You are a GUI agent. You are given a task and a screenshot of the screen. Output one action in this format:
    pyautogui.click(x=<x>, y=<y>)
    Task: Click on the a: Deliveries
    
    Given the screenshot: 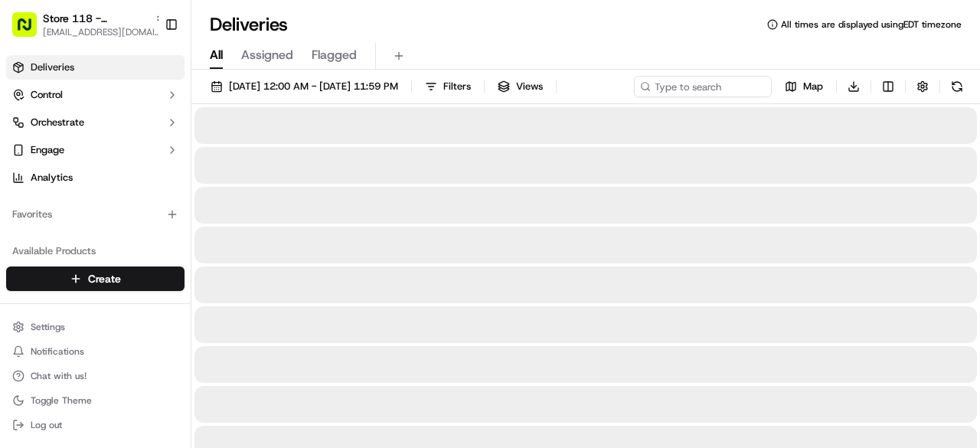 What is the action you would take?
    pyautogui.click(x=95, y=67)
    